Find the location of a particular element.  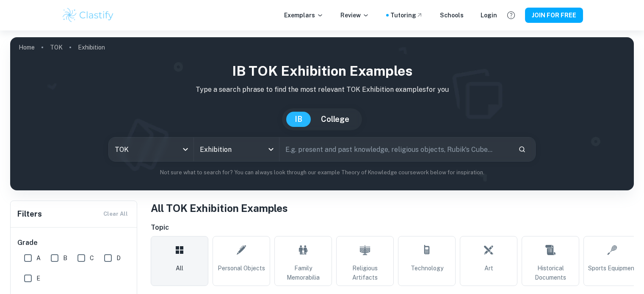

p: Not sure what to search for? You can always look through our example Theory of Knowledge coursewo... is located at coordinates (322, 173).